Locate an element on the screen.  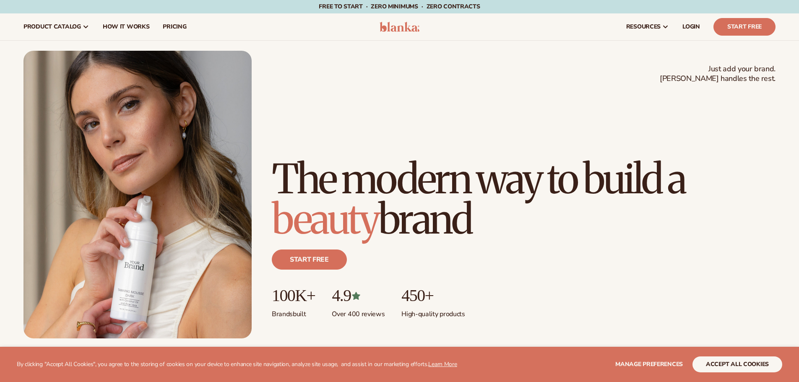
a: Start Free is located at coordinates (745, 27).